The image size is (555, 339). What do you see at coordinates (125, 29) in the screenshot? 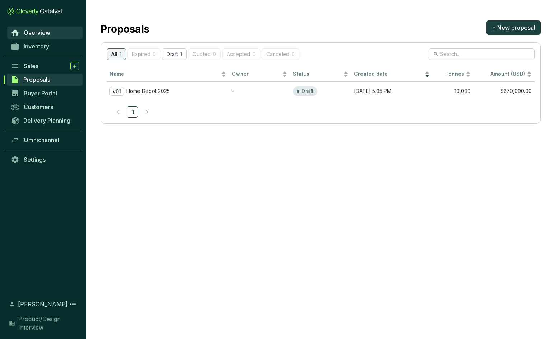
I see `h2: Proposals` at bounding box center [125, 29].